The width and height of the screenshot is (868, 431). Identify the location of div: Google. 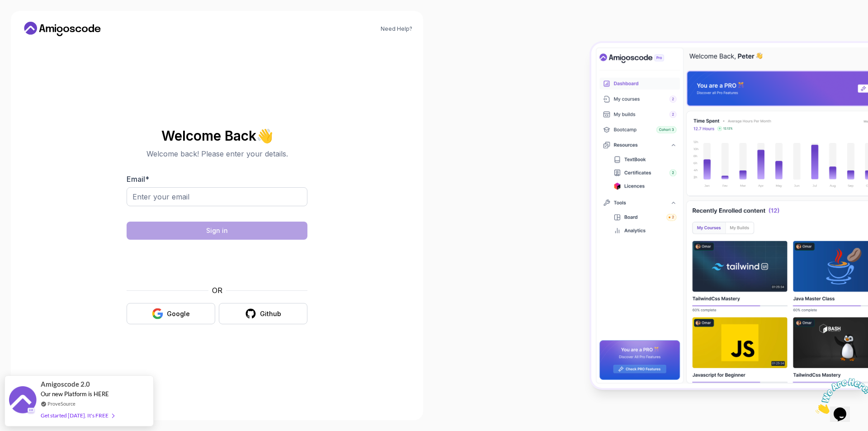
(178, 314).